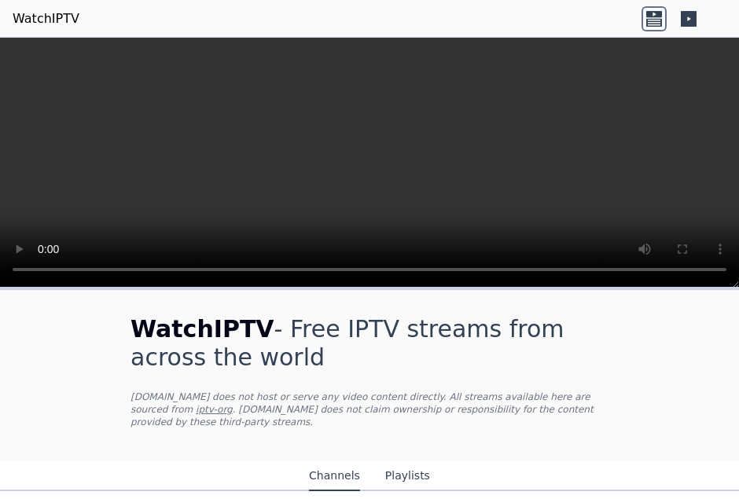 Image resolution: width=739 pixels, height=499 pixels. Describe the element at coordinates (214, 409) in the screenshot. I see `a: iptv-org` at that location.